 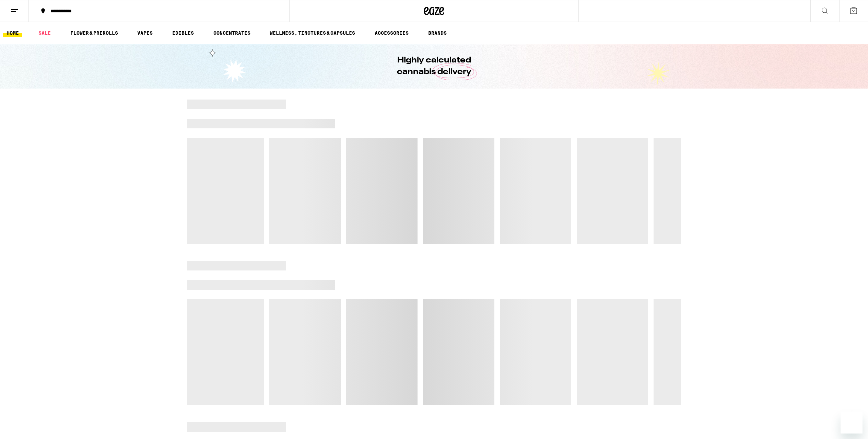 What do you see at coordinates (232, 33) in the screenshot?
I see `a: CONCENTRATES` at bounding box center [232, 33].